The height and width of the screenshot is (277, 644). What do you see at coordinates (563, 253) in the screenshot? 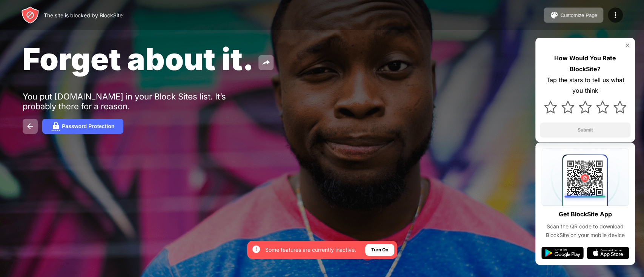
I see `img: google-play.svg` at bounding box center [563, 253].